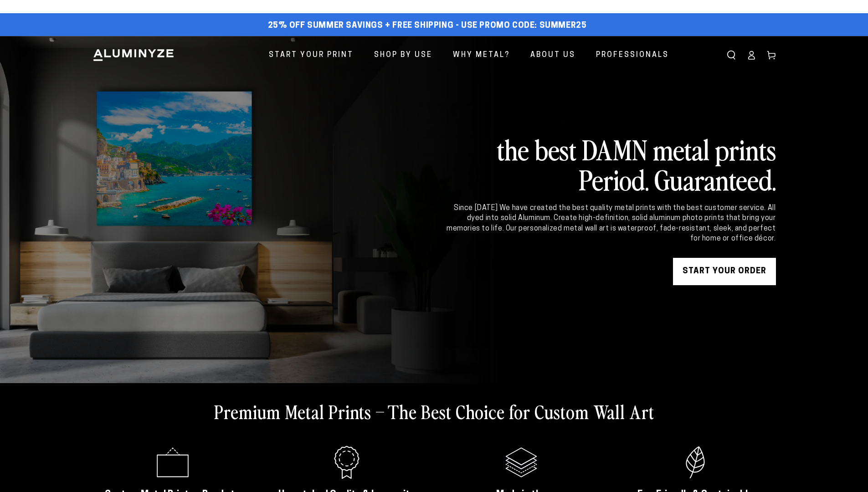 The width and height of the screenshot is (868, 492). What do you see at coordinates (311, 55) in the screenshot?
I see `a: Start Your Print` at bounding box center [311, 55].